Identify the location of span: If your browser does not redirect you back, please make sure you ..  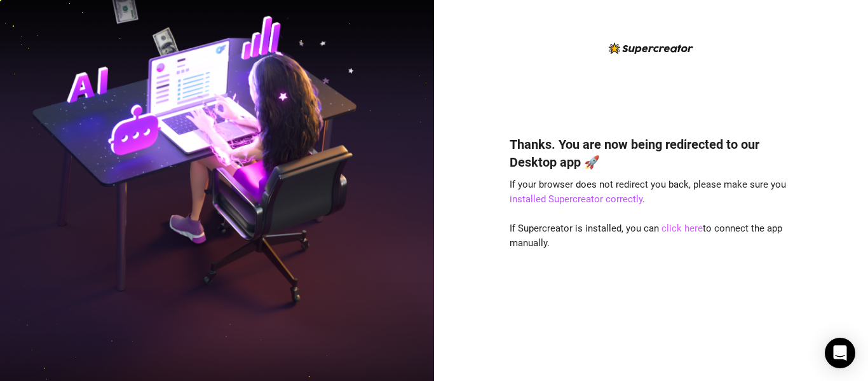
(648, 192).